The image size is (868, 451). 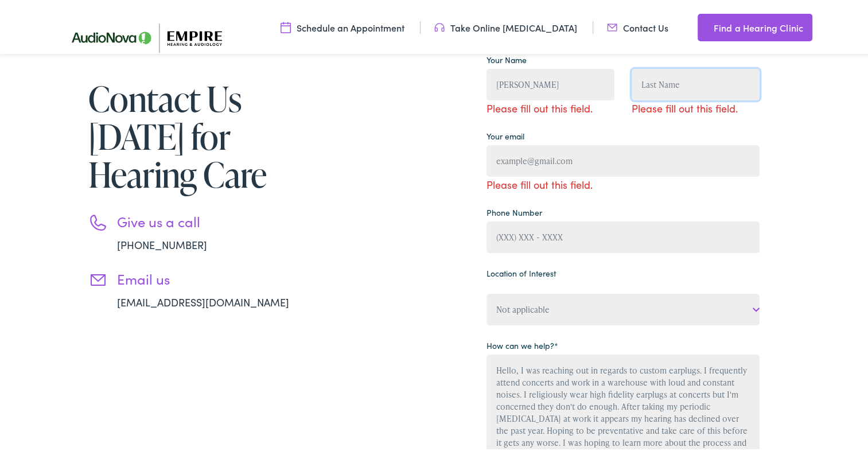 What do you see at coordinates (221, 219) in the screenshot?
I see `h3: Give us a call` at bounding box center [221, 219].